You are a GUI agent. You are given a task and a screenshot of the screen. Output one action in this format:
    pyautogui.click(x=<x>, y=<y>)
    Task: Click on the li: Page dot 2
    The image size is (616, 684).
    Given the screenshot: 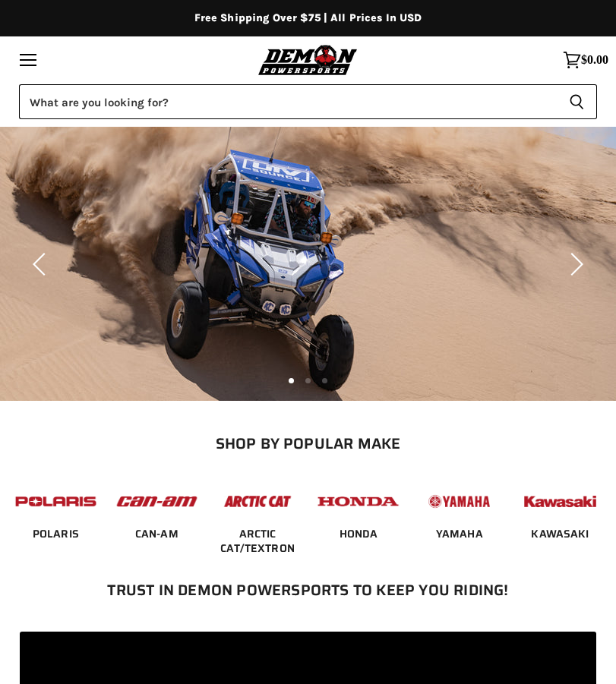 What is the action you would take?
    pyautogui.click(x=308, y=380)
    